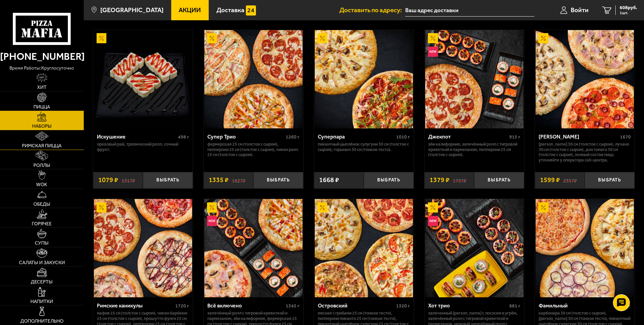 The width and height of the screenshot is (644, 325). What do you see at coordinates (474, 150) in the screenshot?
I see `p: Эби Калифорния, Запечённый ролл с тигровой креветкой и пармезаном, Пепперони 25 см (толстое с сыр...` at bounding box center [474, 150].